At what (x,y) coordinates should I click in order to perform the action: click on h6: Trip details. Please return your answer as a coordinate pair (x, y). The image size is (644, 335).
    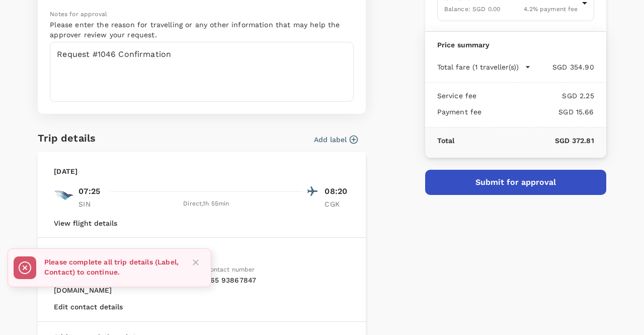
    Looking at the image, I should click on (67, 138).